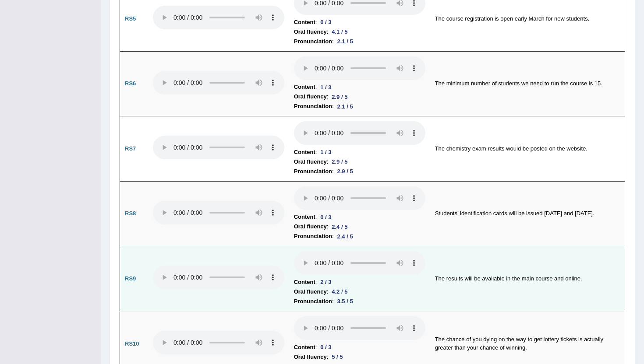 Image resolution: width=644 pixels, height=364 pixels. I want to click on div: 3.5 / 5, so click(345, 301).